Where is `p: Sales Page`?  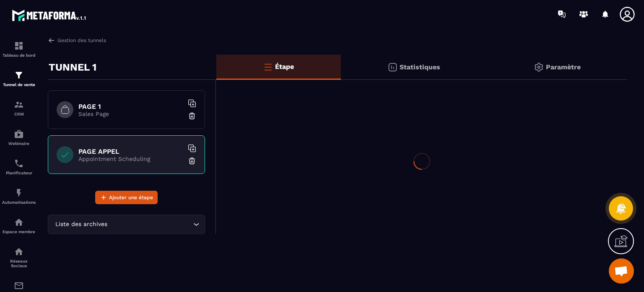
p: Sales Page is located at coordinates (131, 114).